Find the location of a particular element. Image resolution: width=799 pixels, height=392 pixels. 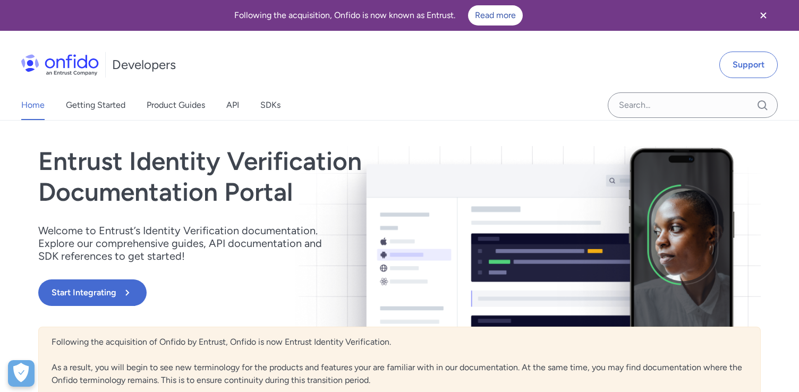

a: Getting Started is located at coordinates (96, 105).